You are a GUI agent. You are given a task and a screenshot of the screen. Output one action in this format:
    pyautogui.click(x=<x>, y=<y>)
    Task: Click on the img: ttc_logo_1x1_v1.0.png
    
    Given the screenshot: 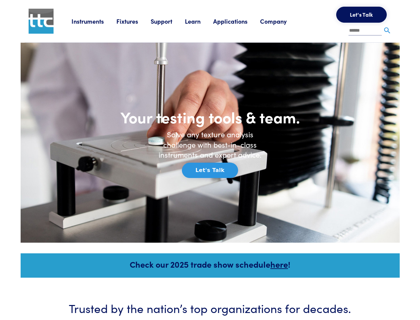 What is the action you would take?
    pyautogui.click(x=41, y=21)
    